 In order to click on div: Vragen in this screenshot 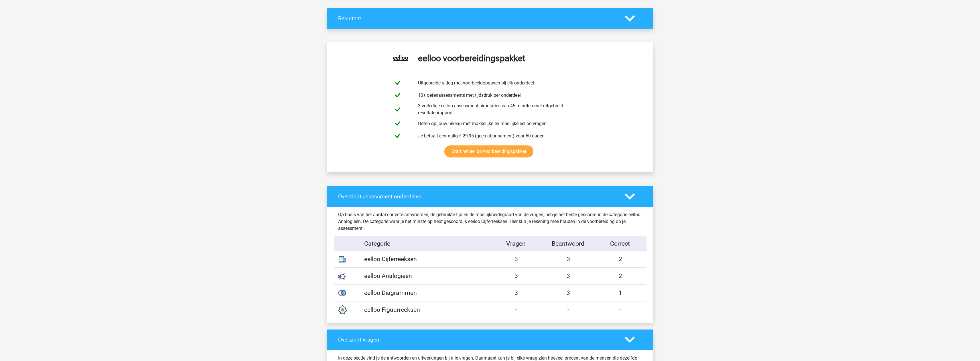, I will do `click(516, 244)`.